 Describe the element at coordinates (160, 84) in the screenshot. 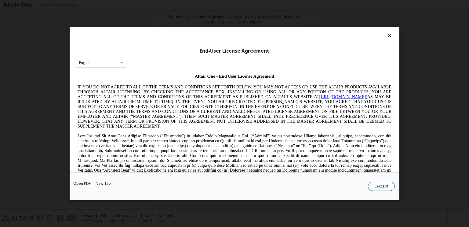

I see `span: Lore Ipsumd Sit Ame Cons Adipisc Elitseddo (“Eiusmodte”) in utlabor Etdolo Magnaaliqua Eni. (“Adm...` at that location.